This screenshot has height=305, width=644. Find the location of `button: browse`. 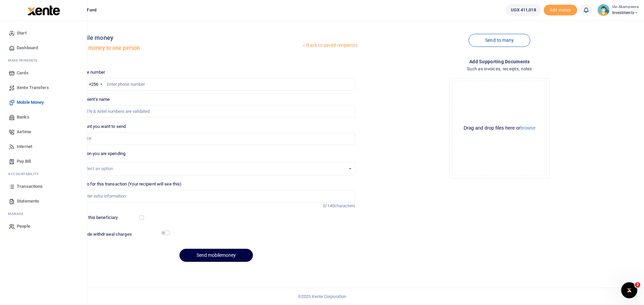

button: browse is located at coordinates (527, 128).